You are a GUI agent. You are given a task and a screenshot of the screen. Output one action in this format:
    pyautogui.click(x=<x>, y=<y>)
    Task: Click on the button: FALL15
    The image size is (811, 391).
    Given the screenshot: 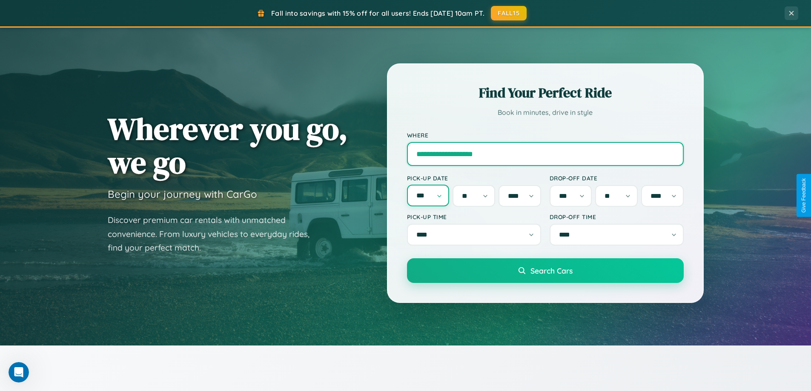 What is the action you would take?
    pyautogui.click(x=509, y=13)
    